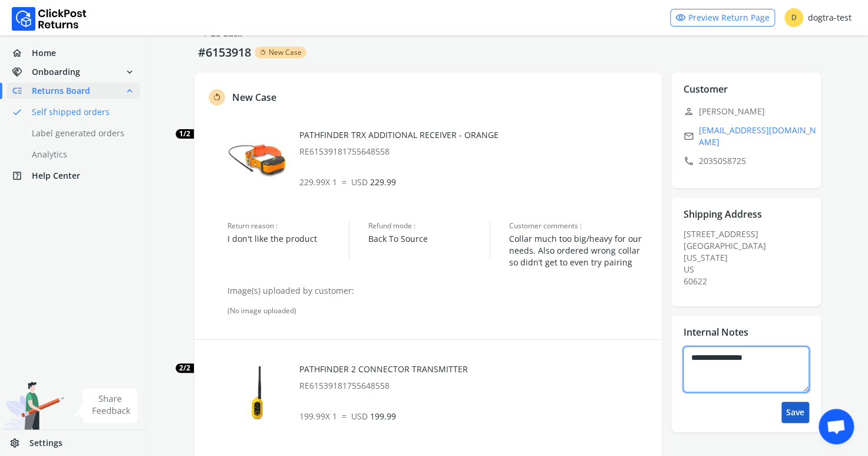 The height and width of the screenshot is (456, 868). Describe the element at coordinates (185, 134) in the screenshot. I see `span: 1/2` at that location.